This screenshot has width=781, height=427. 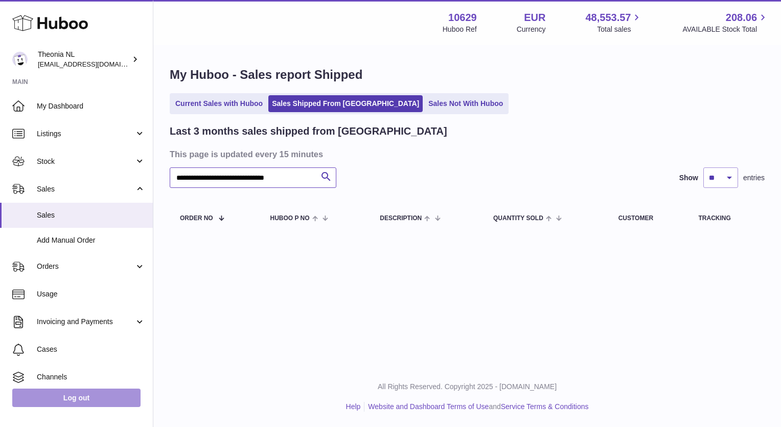 I want to click on span: Cases, so click(x=91, y=349).